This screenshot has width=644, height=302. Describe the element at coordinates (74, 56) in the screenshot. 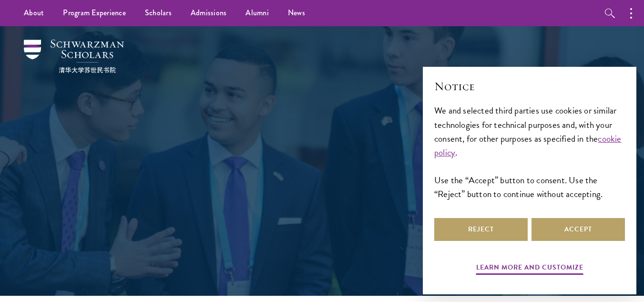

I see `img: Schwarzman Scholars` at that location.